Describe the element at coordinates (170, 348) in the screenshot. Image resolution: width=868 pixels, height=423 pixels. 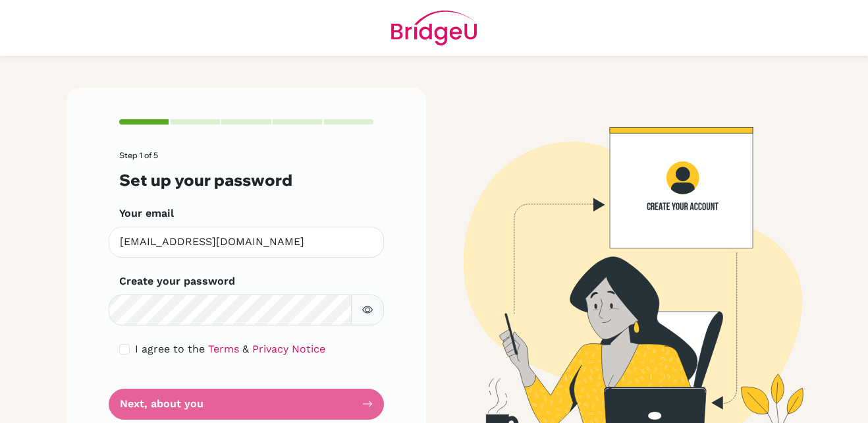
I see `span: I agree to the` at that location.